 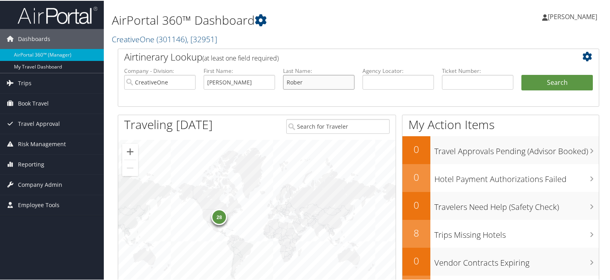 What do you see at coordinates (219, 217) in the screenshot?
I see `div: 28` at bounding box center [219, 217].